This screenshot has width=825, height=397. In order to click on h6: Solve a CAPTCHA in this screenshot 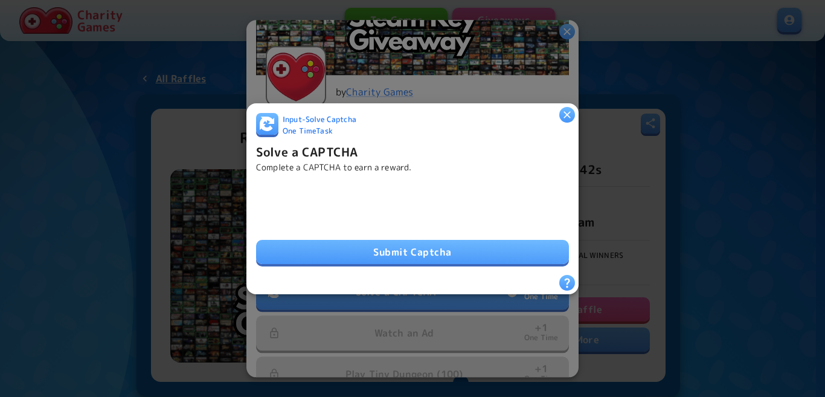, I will do `click(307, 151)`.